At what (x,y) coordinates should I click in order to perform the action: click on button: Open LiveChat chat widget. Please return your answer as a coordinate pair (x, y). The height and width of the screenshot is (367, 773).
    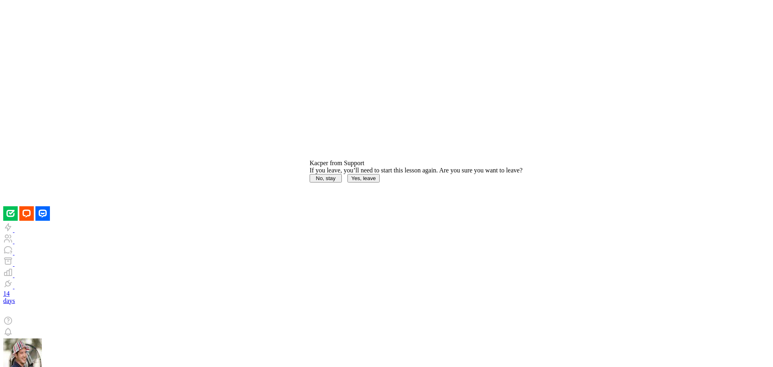
    Looking at the image, I should click on (19, 15).